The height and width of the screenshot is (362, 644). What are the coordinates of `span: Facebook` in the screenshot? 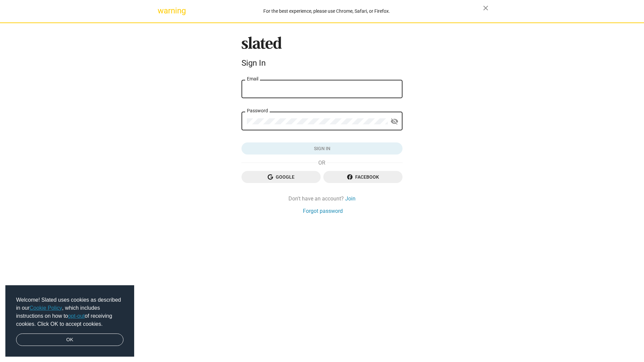 It's located at (363, 177).